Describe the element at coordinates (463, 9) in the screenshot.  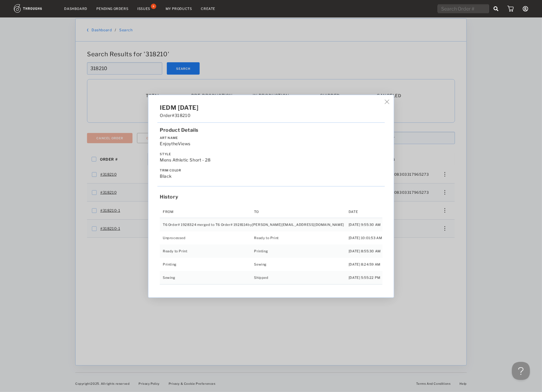
I see `input: Search Order #` at that location.